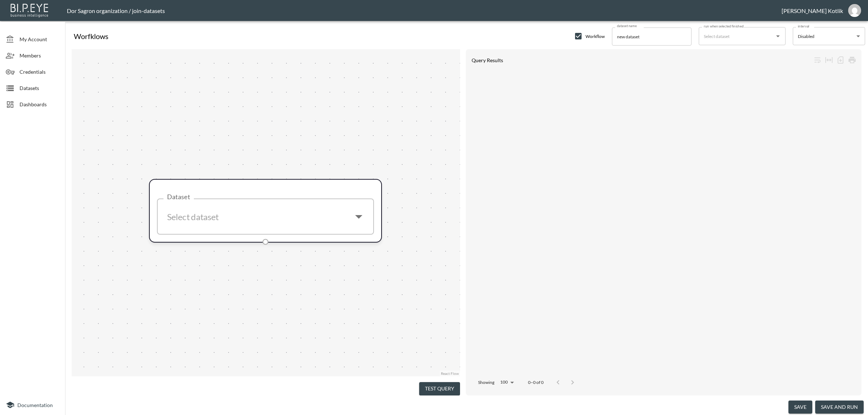 This screenshot has width=868, height=415. I want to click on button: save, so click(801, 407).